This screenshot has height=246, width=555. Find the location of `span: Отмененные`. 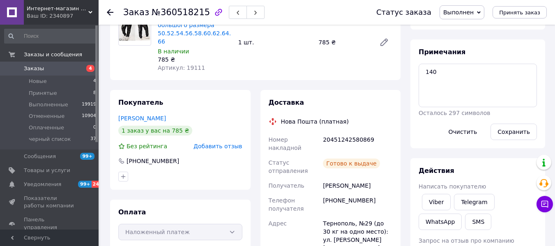

span: Отмененные is located at coordinates (46, 116).